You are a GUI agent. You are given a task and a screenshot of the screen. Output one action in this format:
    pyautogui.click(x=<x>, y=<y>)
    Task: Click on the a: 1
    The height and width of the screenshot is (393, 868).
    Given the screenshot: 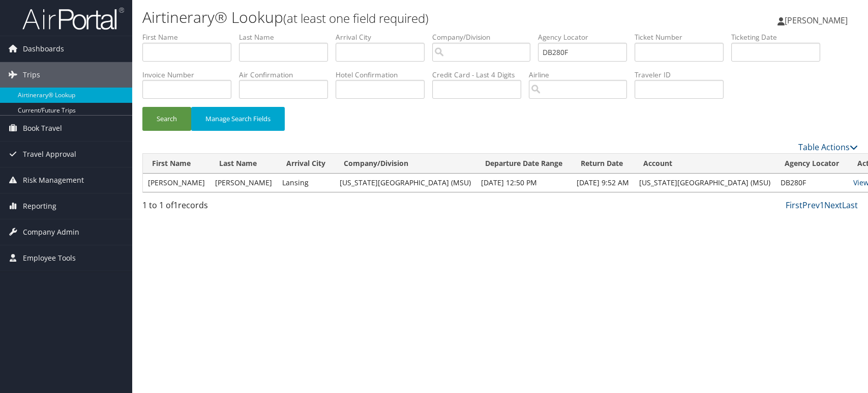 What is the action you would take?
    pyautogui.click(x=822, y=205)
    